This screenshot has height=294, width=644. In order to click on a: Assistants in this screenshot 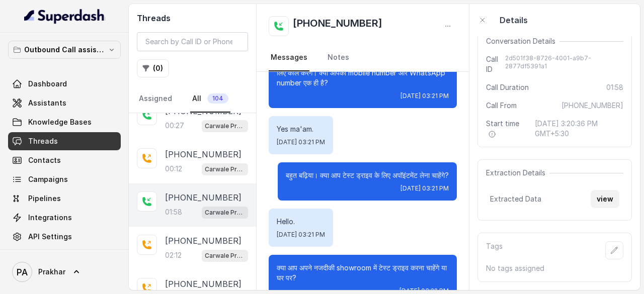, I will do `click(64, 103)`.